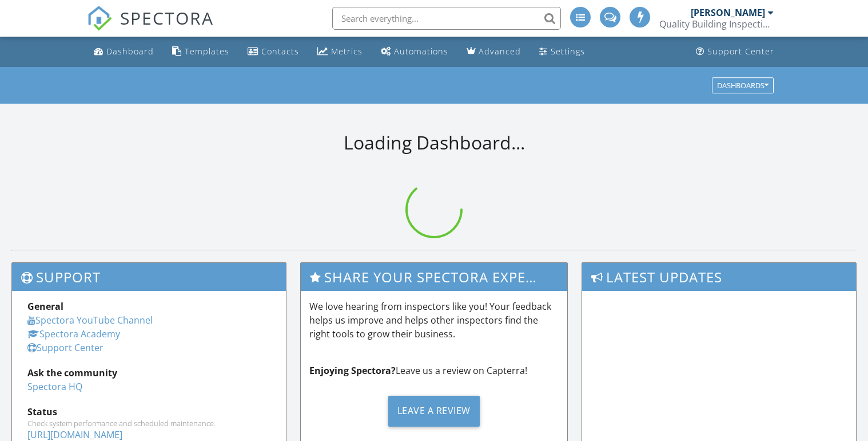 The width and height of the screenshot is (868, 441). Describe the element at coordinates (719, 277) in the screenshot. I see `h3: Latest Updates` at that location.